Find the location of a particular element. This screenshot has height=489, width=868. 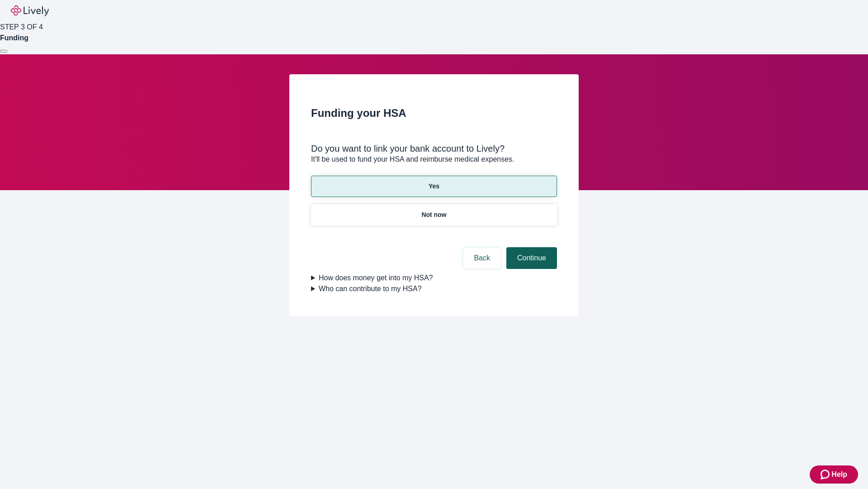

button: Yes is located at coordinates (434, 186).